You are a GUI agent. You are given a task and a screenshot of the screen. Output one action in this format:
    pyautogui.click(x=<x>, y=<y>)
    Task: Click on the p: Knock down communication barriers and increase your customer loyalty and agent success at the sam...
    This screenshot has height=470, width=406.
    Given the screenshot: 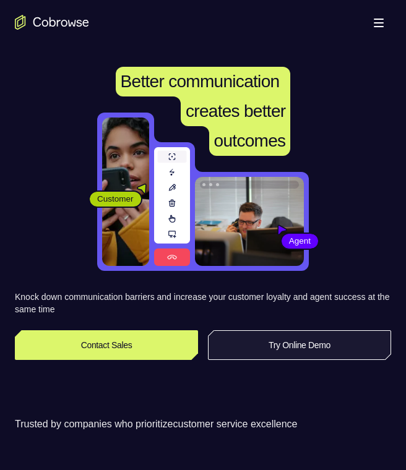 What is the action you would take?
    pyautogui.click(x=203, y=303)
    